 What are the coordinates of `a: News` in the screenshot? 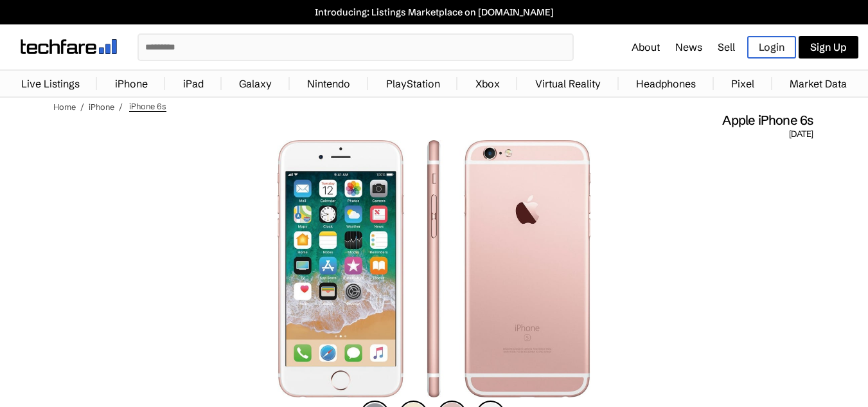 It's located at (689, 47).